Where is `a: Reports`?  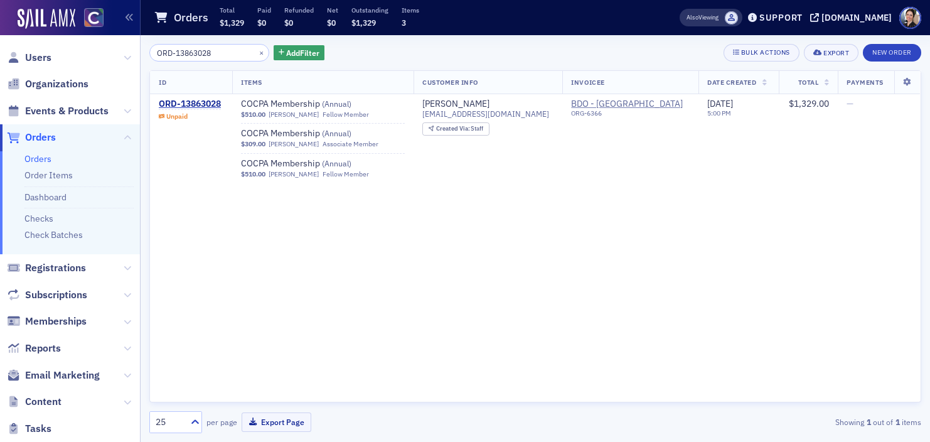
a: Reports is located at coordinates (34, 348).